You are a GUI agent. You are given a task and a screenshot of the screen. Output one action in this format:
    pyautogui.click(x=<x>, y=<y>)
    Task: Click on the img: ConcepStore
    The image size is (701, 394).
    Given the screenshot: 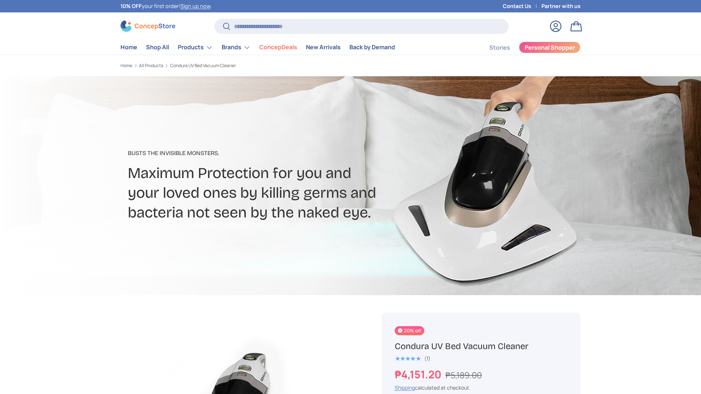 What is the action you would take?
    pyautogui.click(x=148, y=26)
    